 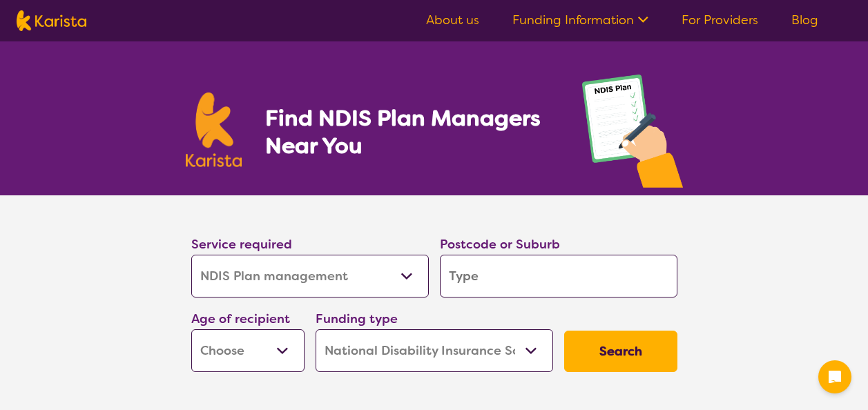 I want to click on button: Search, so click(x=620, y=351).